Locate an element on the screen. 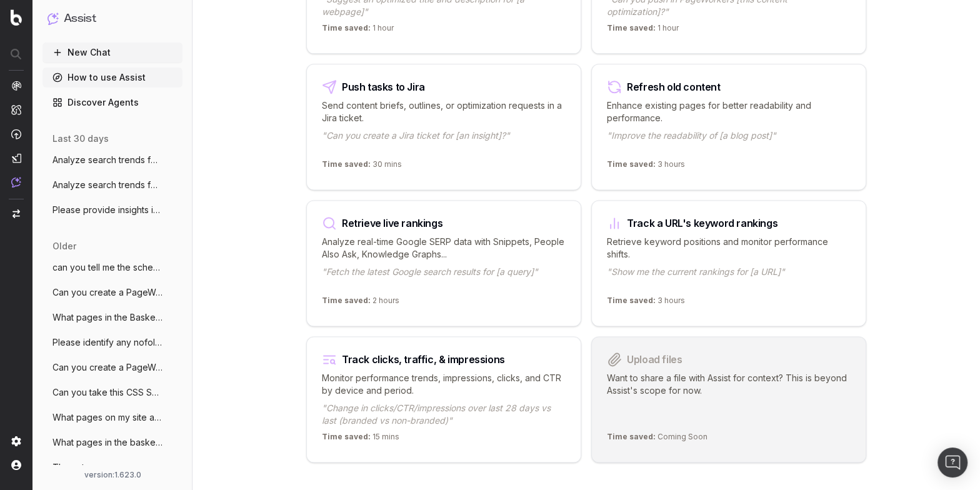 The image size is (980, 490). button: What pages on my site are evergreen? is located at coordinates (113, 417).